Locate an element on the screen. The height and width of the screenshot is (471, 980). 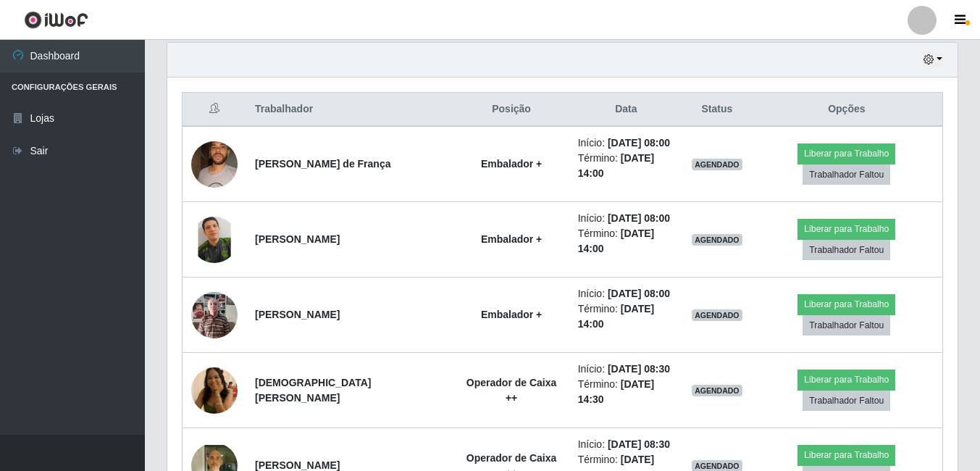
img: CoreUI Logo is located at coordinates (56, 20).